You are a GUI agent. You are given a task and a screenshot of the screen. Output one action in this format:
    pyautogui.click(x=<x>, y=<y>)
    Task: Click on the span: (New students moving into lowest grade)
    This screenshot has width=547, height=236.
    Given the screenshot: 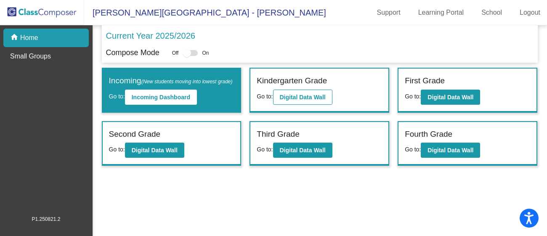 What is the action you would take?
    pyautogui.click(x=187, y=82)
    